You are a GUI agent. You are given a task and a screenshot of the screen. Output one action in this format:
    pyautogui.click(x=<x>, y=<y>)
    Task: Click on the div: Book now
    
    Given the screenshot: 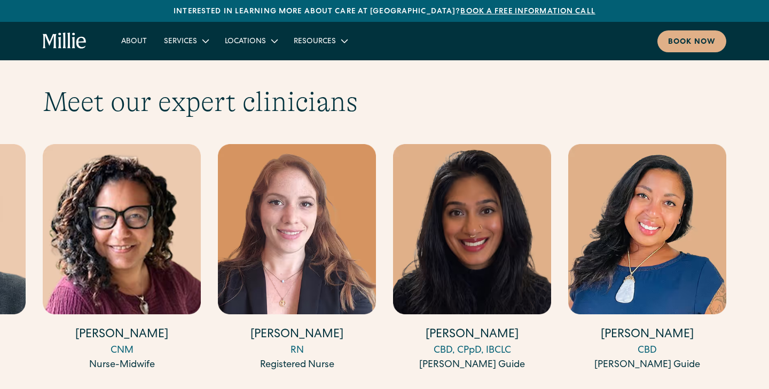 What is the action you would take?
    pyautogui.click(x=691, y=42)
    